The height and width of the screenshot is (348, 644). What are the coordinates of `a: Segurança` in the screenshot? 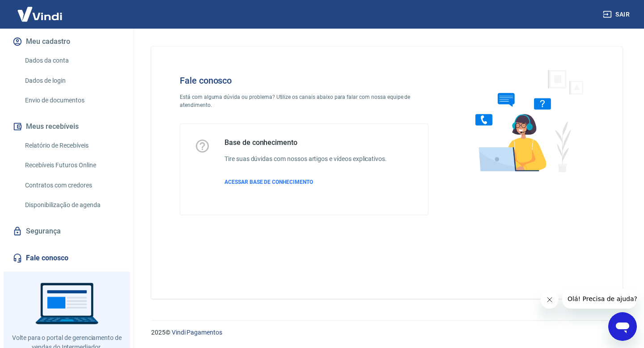 It's located at (66, 231).